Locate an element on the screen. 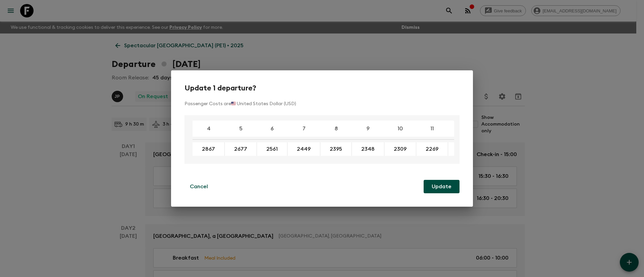 The width and height of the screenshot is (644, 277). button: 2449 is located at coordinates (303, 149).